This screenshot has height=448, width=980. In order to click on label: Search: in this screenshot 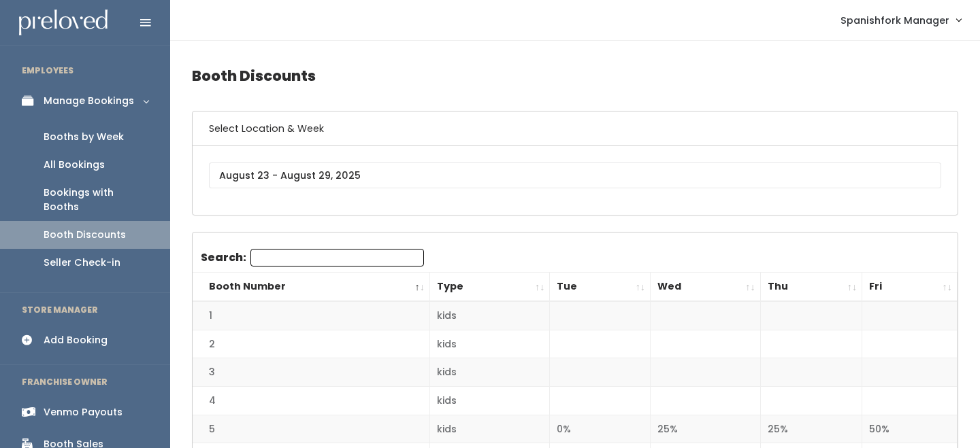, I will do `click(312, 258)`.